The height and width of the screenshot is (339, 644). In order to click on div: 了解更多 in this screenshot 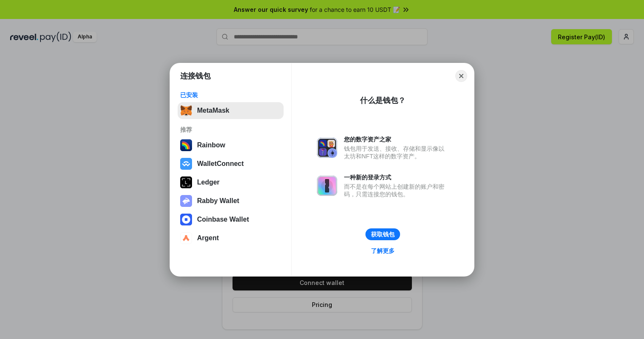, I will do `click(383, 251)`.